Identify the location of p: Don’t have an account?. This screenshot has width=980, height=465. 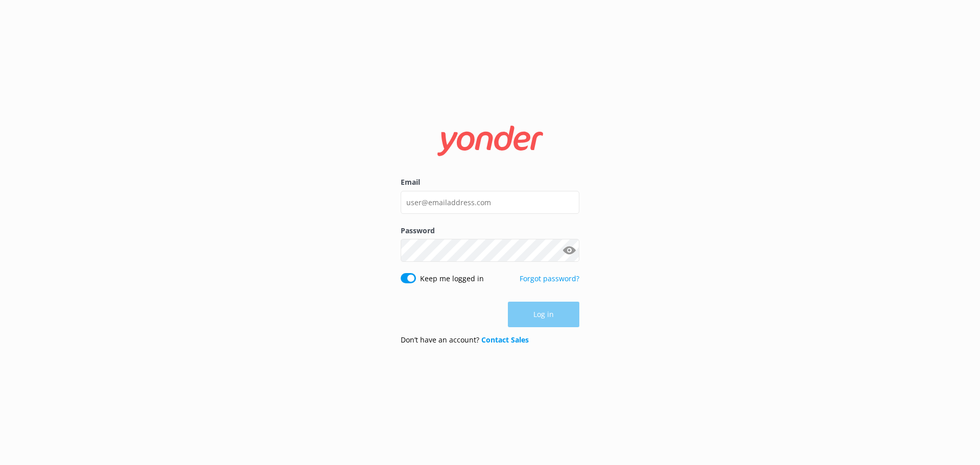
(464, 340).